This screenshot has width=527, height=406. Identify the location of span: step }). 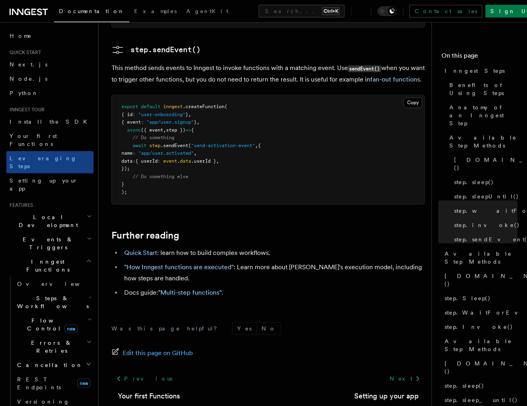
(175, 130).